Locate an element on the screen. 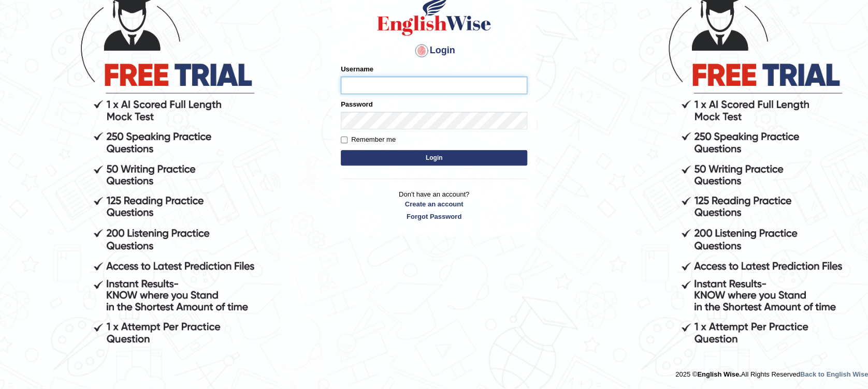 This screenshot has width=868, height=389. label: Remember me is located at coordinates (368, 139).